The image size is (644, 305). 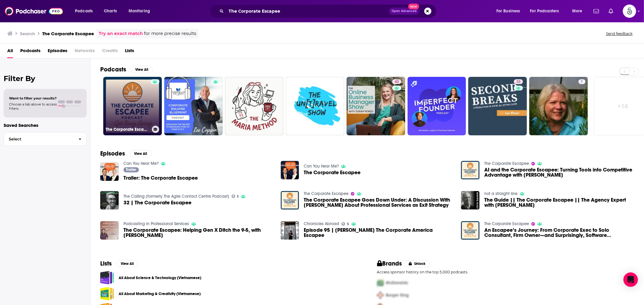 I want to click on span: Episodes, so click(x=58, y=52).